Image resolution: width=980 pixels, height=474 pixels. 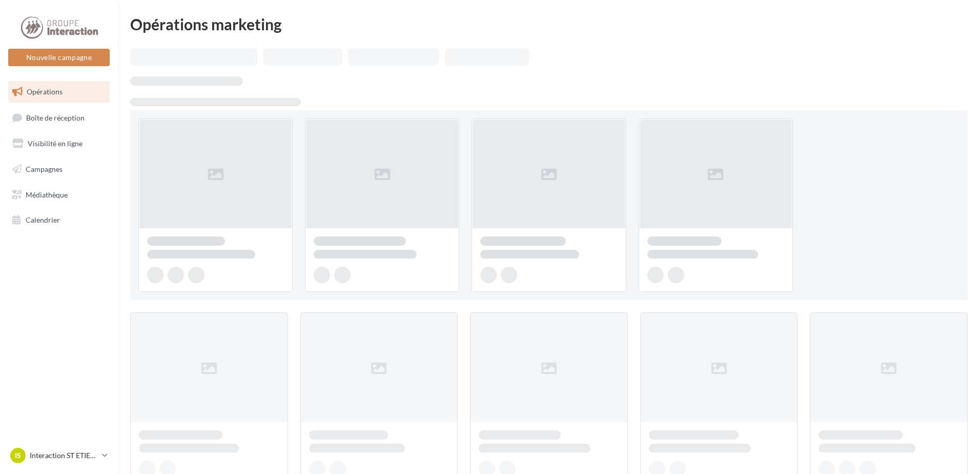 I want to click on span: Opérations, so click(x=45, y=91).